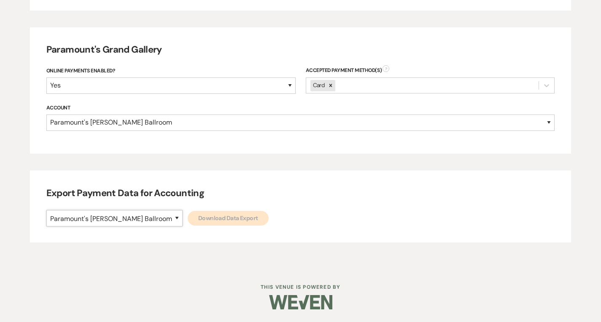 Image resolution: width=601 pixels, height=322 pixels. Describe the element at coordinates (301, 193) in the screenshot. I see `h4: Export Payment Data for Accounting` at that location.